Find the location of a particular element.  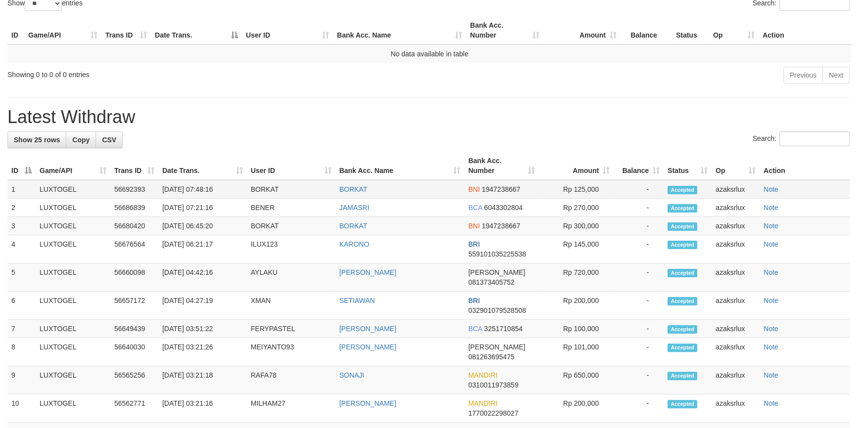

td: BENER is located at coordinates (291, 208).